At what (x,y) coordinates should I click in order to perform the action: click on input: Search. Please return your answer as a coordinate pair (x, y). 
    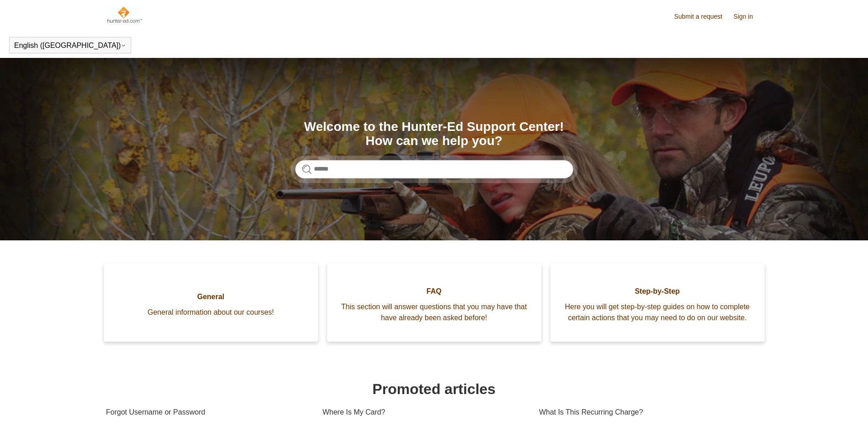
    Looking at the image, I should click on (434, 169).